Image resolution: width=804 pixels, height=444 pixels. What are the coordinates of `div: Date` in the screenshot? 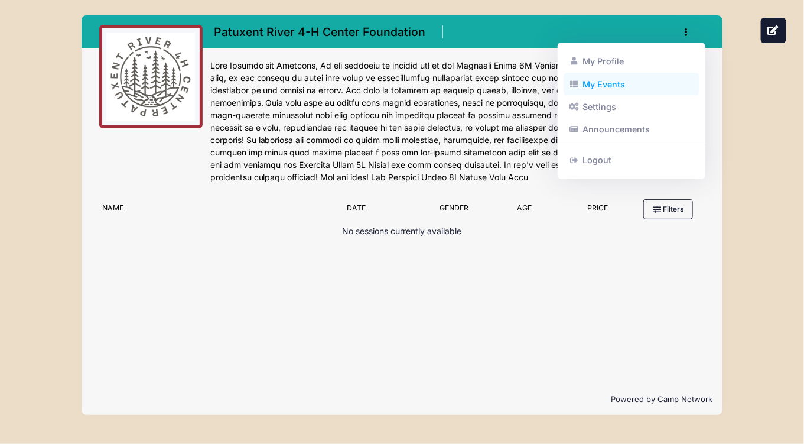 It's located at (381, 211).